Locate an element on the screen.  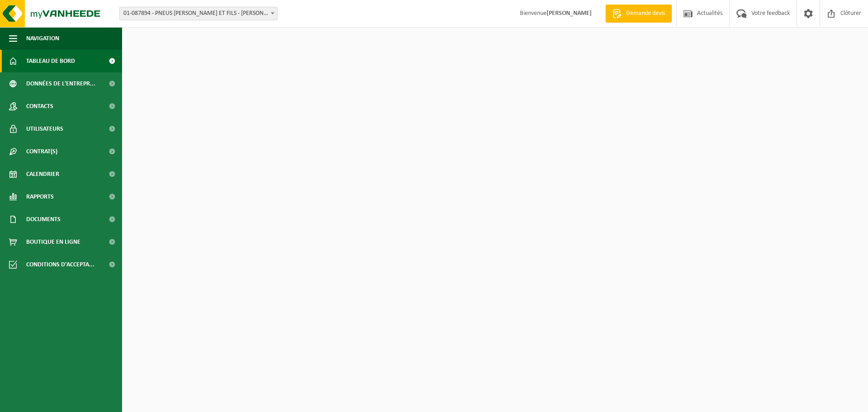
span: Utilisateurs is located at coordinates (45, 129).